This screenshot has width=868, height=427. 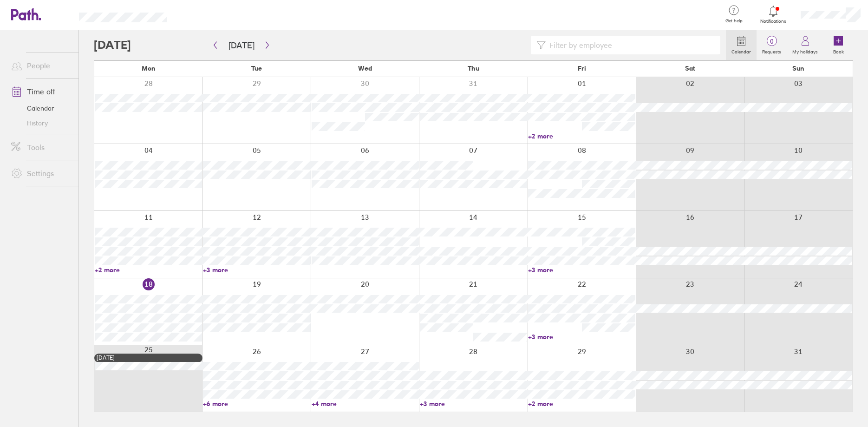 What do you see at coordinates (805, 45) in the screenshot?
I see `a: My holidays` at bounding box center [805, 45].